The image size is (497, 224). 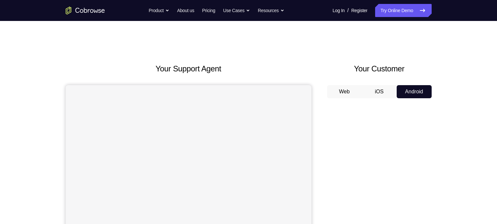 I want to click on button: iOS, so click(x=379, y=92).